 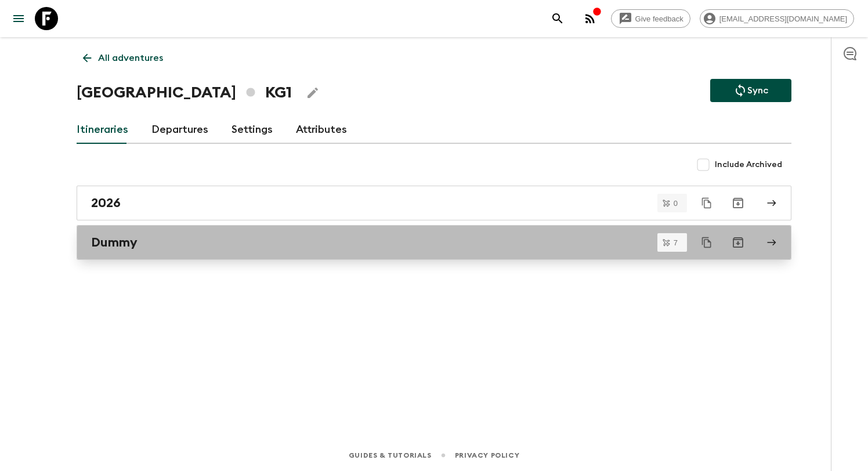 I want to click on a: Departures, so click(x=180, y=130).